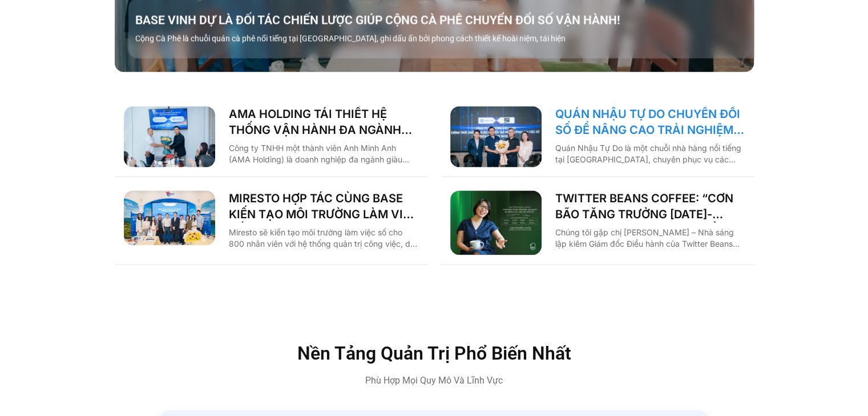  What do you see at coordinates (324, 238) in the screenshot?
I see `p: Miresto sẽ kiến tạo môi trường làm việc số cho 800 nhân viên với hệ thống quản trị công việc, dự ...` at bounding box center [324, 238].